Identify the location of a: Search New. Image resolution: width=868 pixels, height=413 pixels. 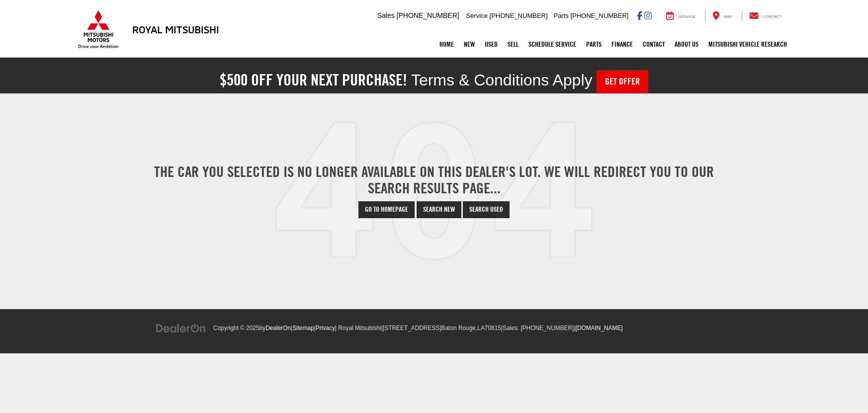
(439, 210).